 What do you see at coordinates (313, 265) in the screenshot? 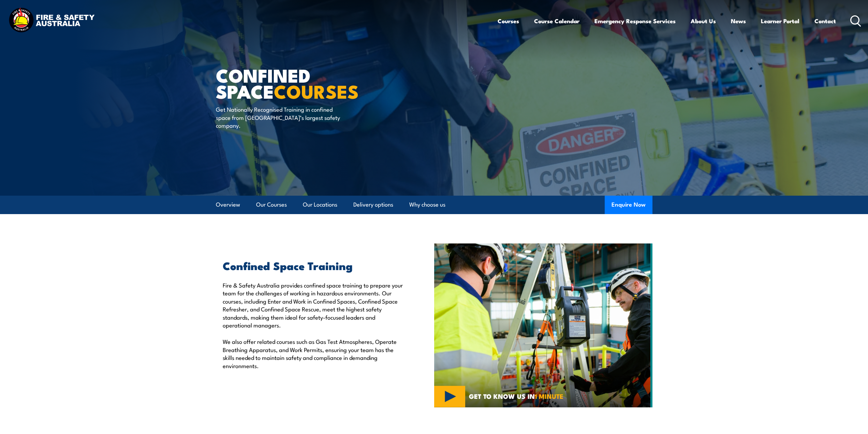
I see `h2: Confined Space Training` at bounding box center [313, 265].